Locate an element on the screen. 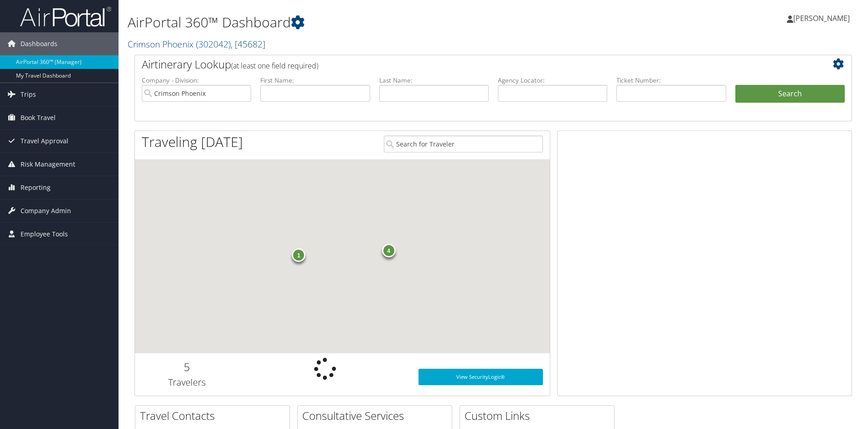  h1: AirPortal 360™ Dashboard is located at coordinates (371, 23).